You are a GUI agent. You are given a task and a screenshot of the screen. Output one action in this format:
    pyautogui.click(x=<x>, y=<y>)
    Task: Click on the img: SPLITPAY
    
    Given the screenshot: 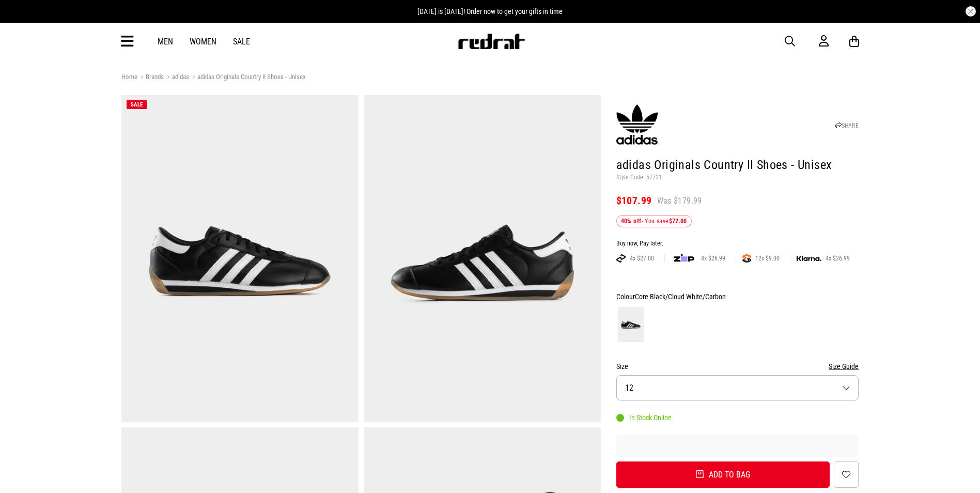 What is the action you would take?
    pyautogui.click(x=746, y=259)
    